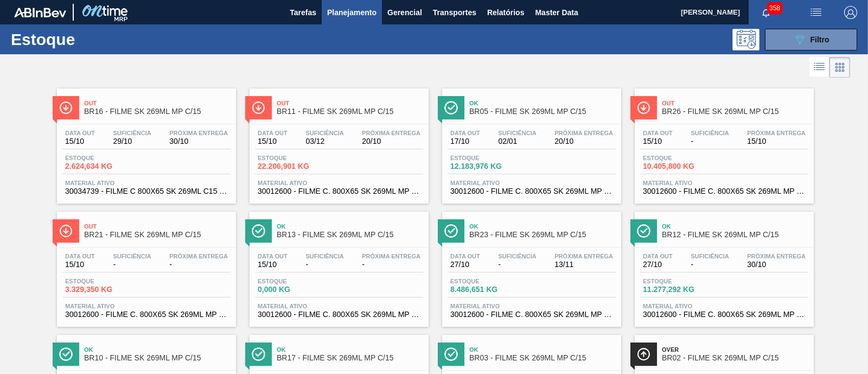 The height and width of the screenshot is (374, 868). What do you see at coordinates (530, 142) in the screenshot?
I see `a: ÍconeOkBR05 - FILME SK 269ML MP C/15Data out17/10Suficiência02/01Próxima Entrega20/10Estoque12.18...` at bounding box center [530, 142].